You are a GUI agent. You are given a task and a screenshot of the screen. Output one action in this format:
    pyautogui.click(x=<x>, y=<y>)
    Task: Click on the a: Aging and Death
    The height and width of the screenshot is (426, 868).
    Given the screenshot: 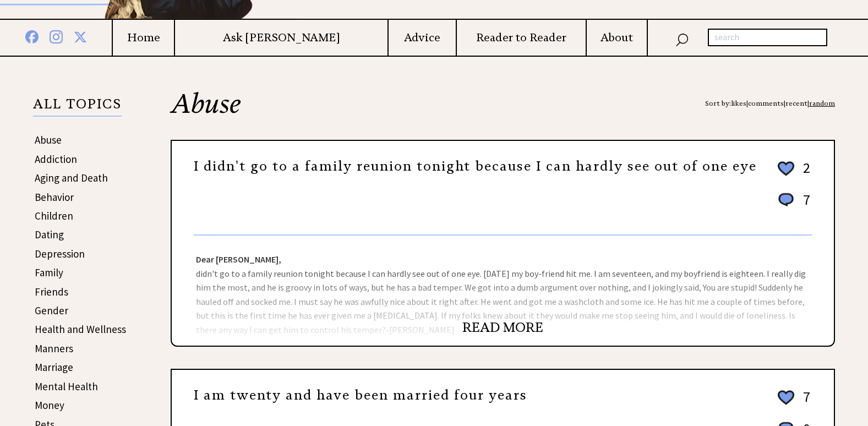 What is the action you would take?
    pyautogui.click(x=71, y=178)
    